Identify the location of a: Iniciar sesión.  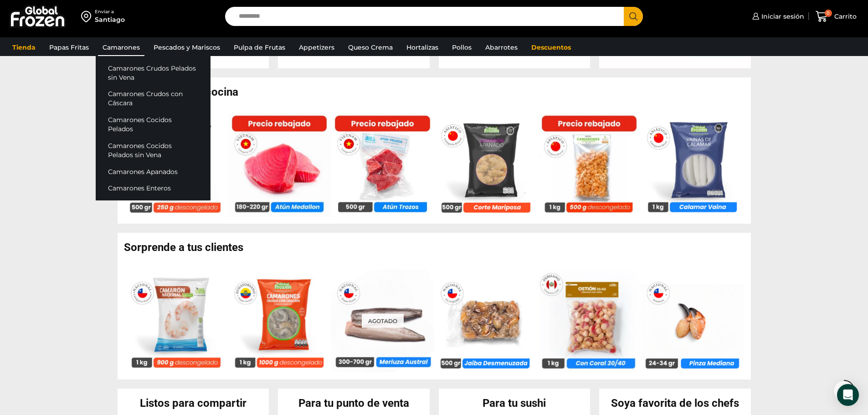
(777, 17).